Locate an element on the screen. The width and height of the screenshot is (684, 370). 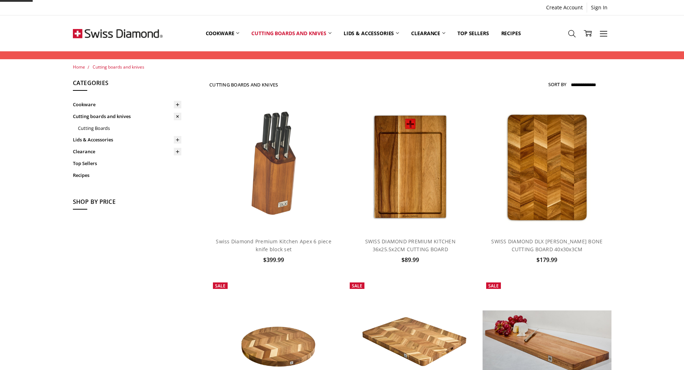
img: SWISS DIAMOND PREMIUM KITCHEN 36x25.5x2CM CUTTING BOARD is located at coordinates (410, 167).